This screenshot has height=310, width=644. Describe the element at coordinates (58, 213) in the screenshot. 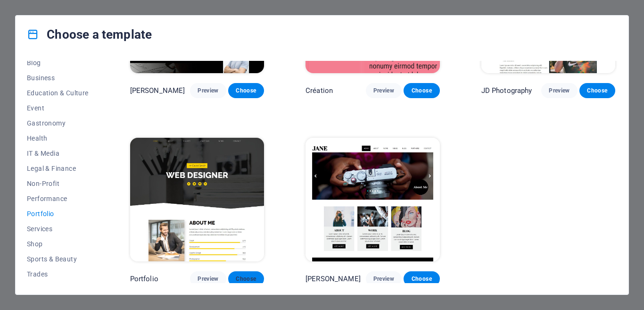

I see `button: Portfolio` at that location.